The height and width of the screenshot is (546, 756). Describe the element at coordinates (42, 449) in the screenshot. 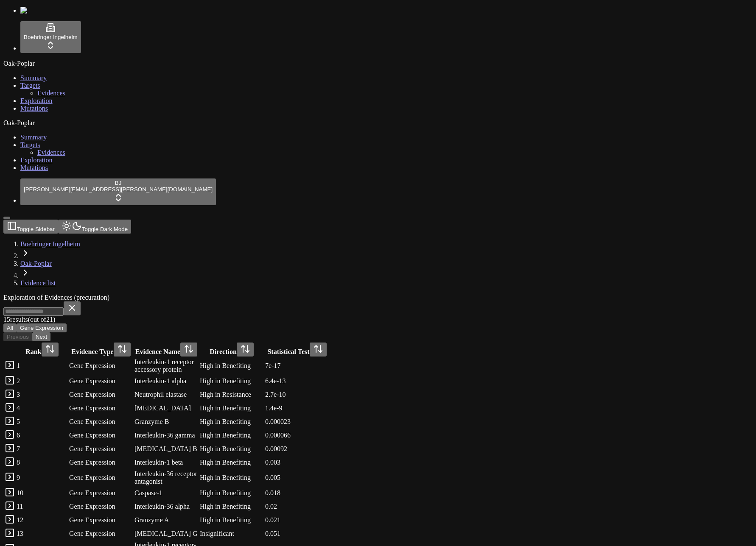

I see `div: 7` at that location.